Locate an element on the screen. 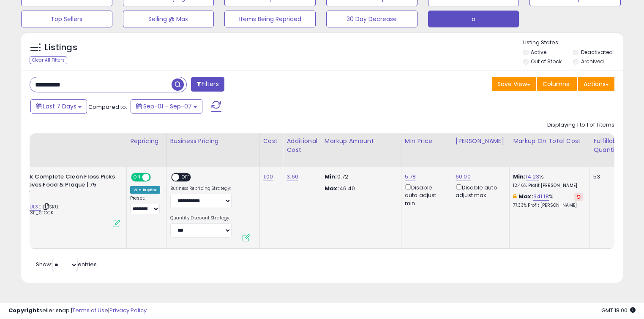 The image size is (644, 319). span: Sep-01 - Sep-07 is located at coordinates (167, 106).